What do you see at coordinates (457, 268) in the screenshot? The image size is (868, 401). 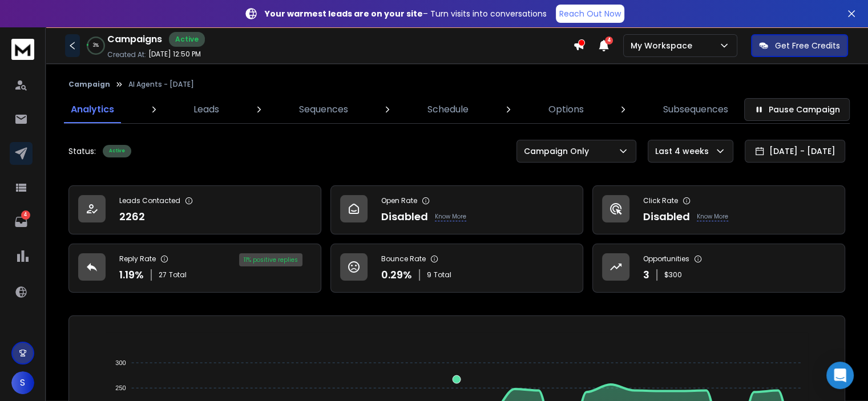 I see `a: Bounce Rate0.29%9Total` at bounding box center [457, 268].